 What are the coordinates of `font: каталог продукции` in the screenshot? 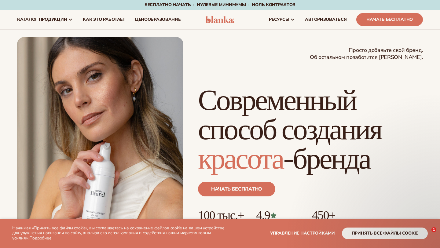 It's located at (42, 19).